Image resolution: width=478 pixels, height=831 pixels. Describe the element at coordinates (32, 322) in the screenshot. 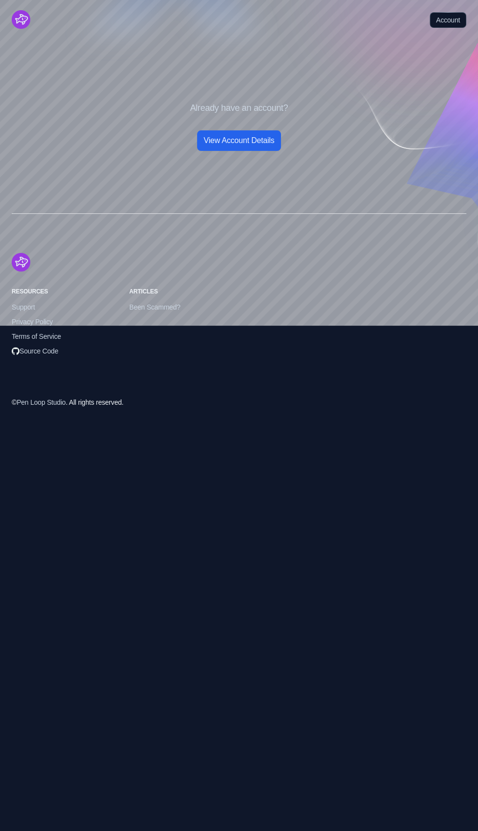

I see `span: Privacy Policy` at that location.